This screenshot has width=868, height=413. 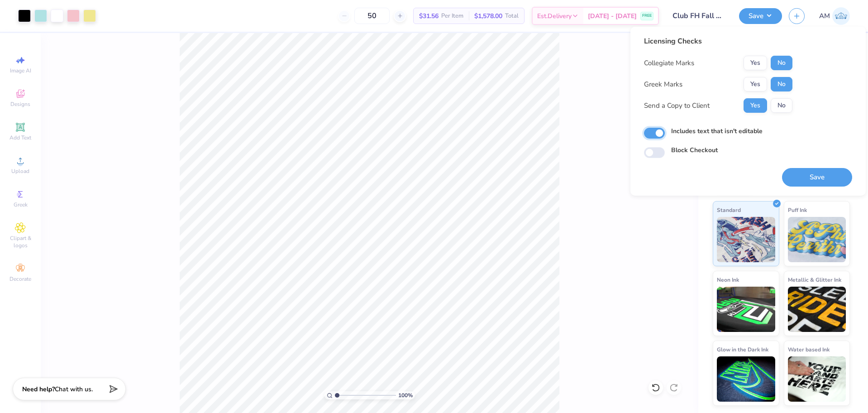 I want to click on img: Standard, so click(x=746, y=239).